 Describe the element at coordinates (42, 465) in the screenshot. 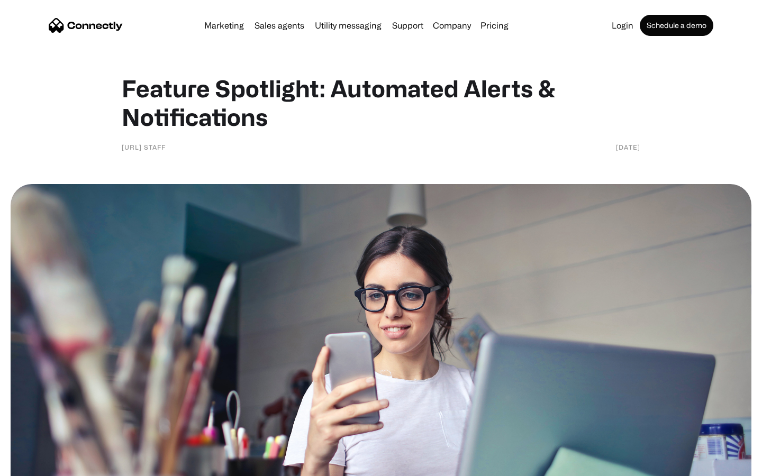

I see `ul: Language list` at that location.